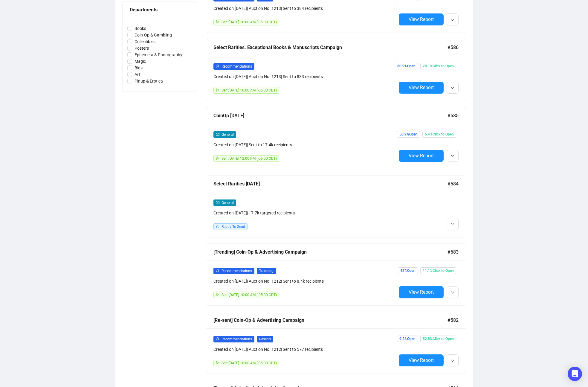 This screenshot has height=387, width=588. What do you see at coordinates (137, 74) in the screenshot?
I see `span: Art` at bounding box center [137, 74].